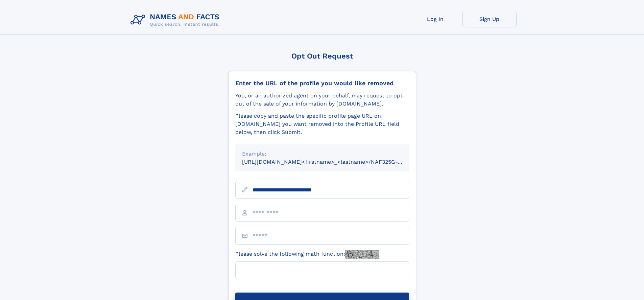 Image resolution: width=644 pixels, height=300 pixels. I want to click on div: Opt Out Request, so click(322, 56).